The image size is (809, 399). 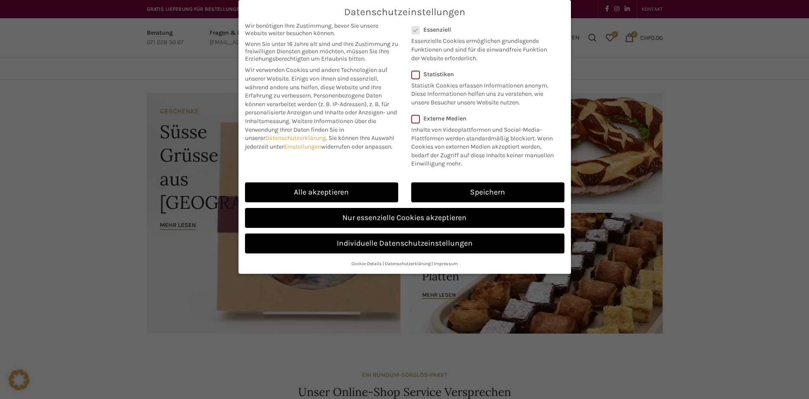 I want to click on span: Wir benötigen Ihre Zustimmung, bevor Sie unsere Website weiter besuchen können., so click(x=322, y=29).